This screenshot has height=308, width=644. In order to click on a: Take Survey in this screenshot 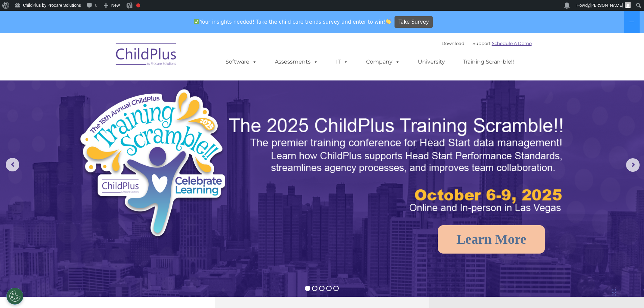, I will do `click(413, 22)`.